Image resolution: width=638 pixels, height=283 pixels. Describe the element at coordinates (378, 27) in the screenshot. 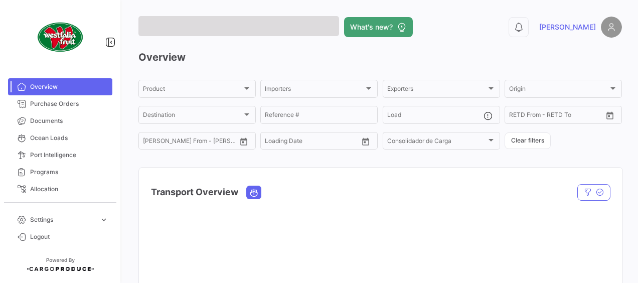

I see `button: What's new?` at that location.